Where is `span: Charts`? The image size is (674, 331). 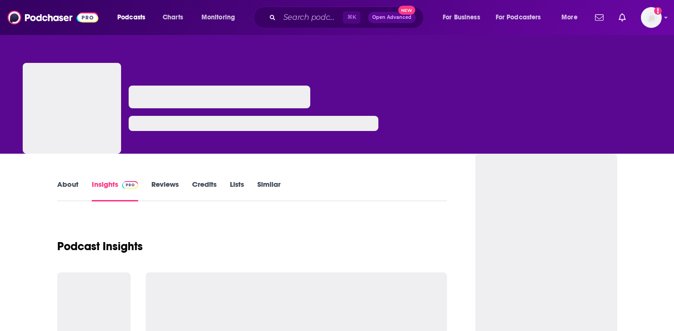 span: Charts is located at coordinates (173, 18).